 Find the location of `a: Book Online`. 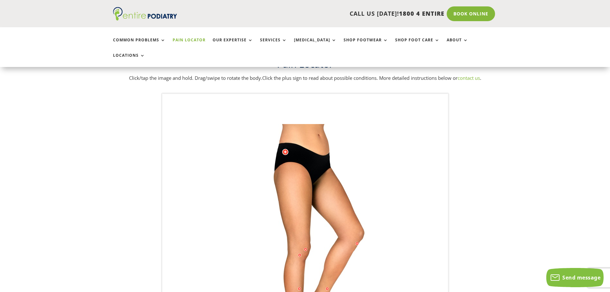

a: Book Online is located at coordinates (471, 14).